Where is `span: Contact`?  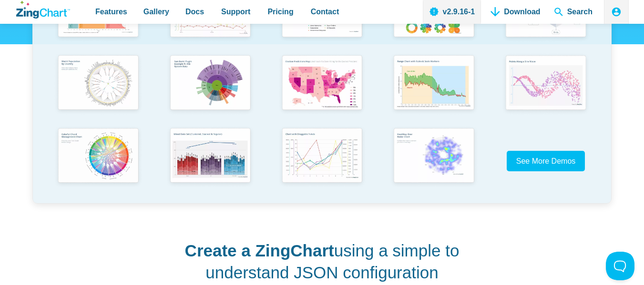 span: Contact is located at coordinates (325, 12).